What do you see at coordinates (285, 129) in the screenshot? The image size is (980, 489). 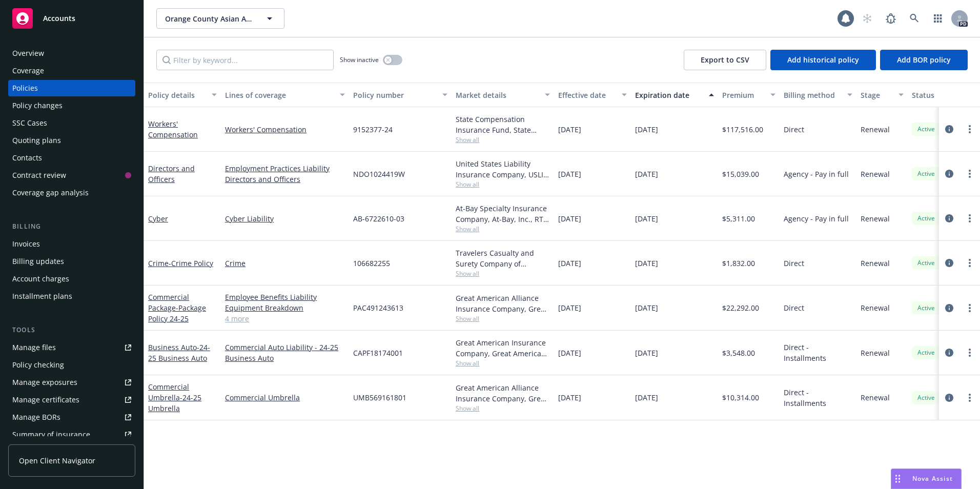 I see `a: Workers' Compensation` at bounding box center [285, 129].